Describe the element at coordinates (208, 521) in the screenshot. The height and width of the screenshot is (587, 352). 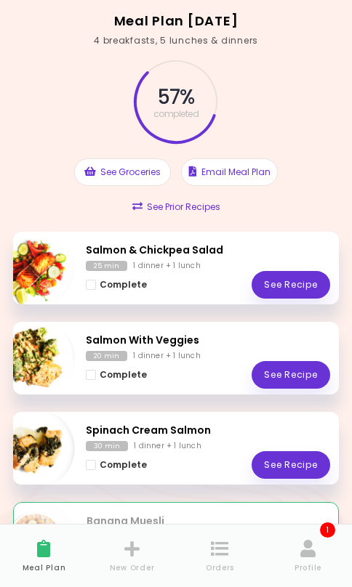
I see `h2: Banana Muesli` at that location.